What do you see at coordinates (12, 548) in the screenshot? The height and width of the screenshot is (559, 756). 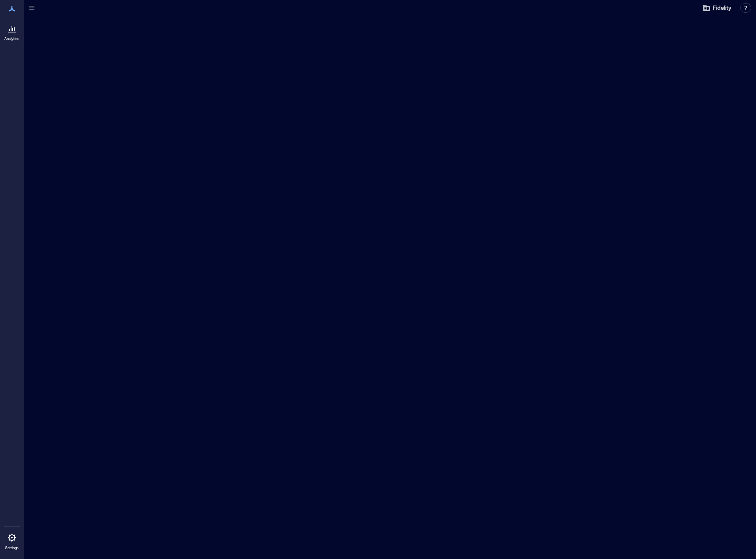 I see `p: Settings` at bounding box center [12, 548].